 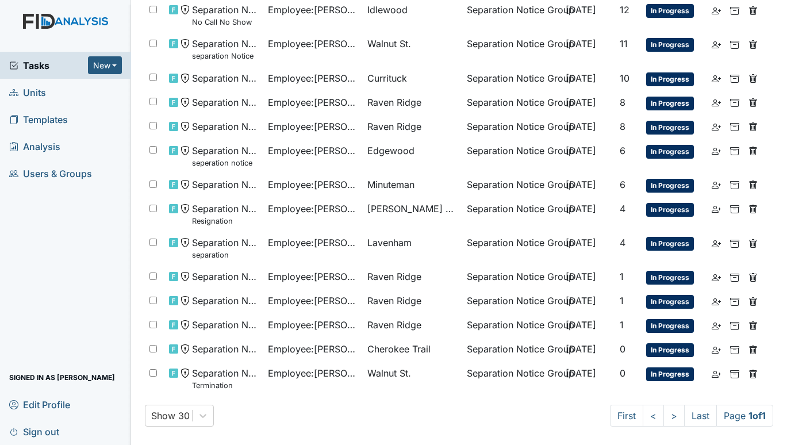 What do you see at coordinates (225, 163) in the screenshot?
I see `small: seperation notice` at bounding box center [225, 163].